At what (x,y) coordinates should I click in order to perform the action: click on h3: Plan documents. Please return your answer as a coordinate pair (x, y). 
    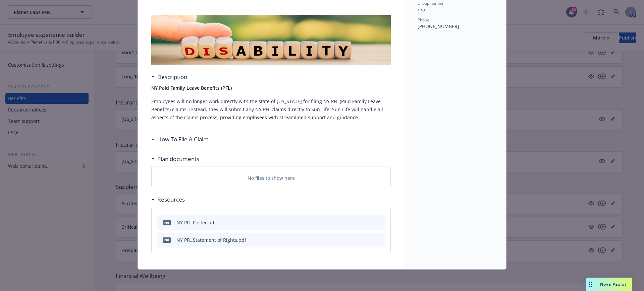
    Looking at the image, I should click on (178, 159).